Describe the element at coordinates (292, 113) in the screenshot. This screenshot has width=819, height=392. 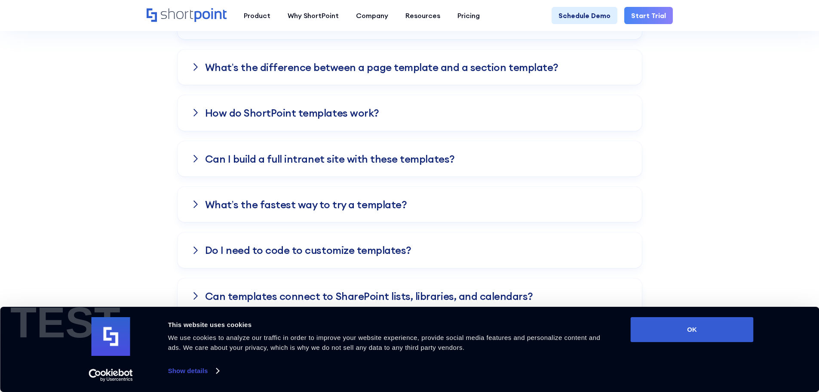
I see `h3: How do ShortPoint templates work?` at that location.